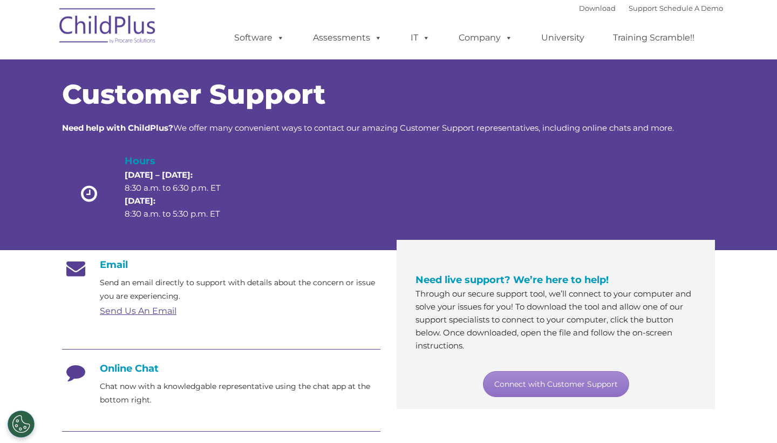 This screenshot has width=777, height=443. What do you see at coordinates (21, 424) in the screenshot?
I see `button: Cookies Settings` at bounding box center [21, 424].